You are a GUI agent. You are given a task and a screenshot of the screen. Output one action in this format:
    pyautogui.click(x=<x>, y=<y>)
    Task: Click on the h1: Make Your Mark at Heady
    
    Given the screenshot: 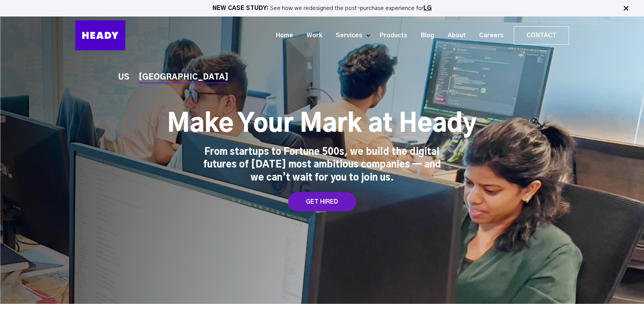 What is the action you would take?
    pyautogui.click(x=322, y=124)
    